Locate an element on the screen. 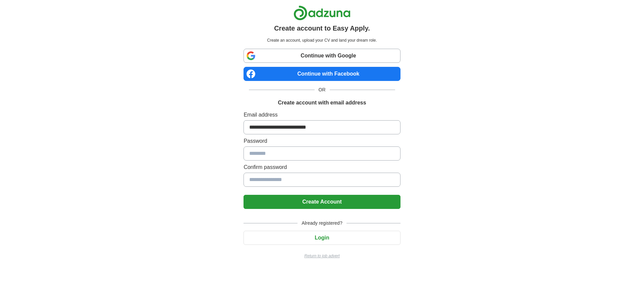  span: OR is located at coordinates (322, 90).